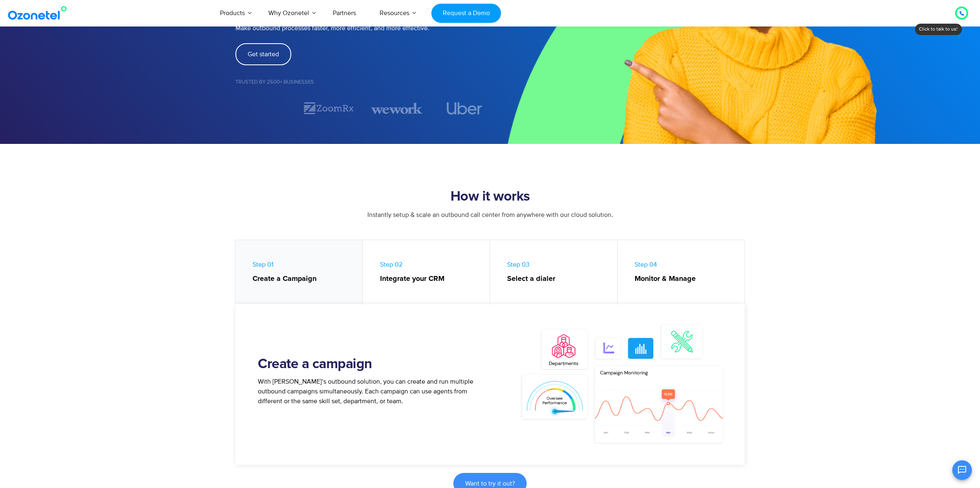 This screenshot has width=980, height=488. What do you see at coordinates (490, 197) in the screenshot?
I see `h2: How it works` at bounding box center [490, 197].